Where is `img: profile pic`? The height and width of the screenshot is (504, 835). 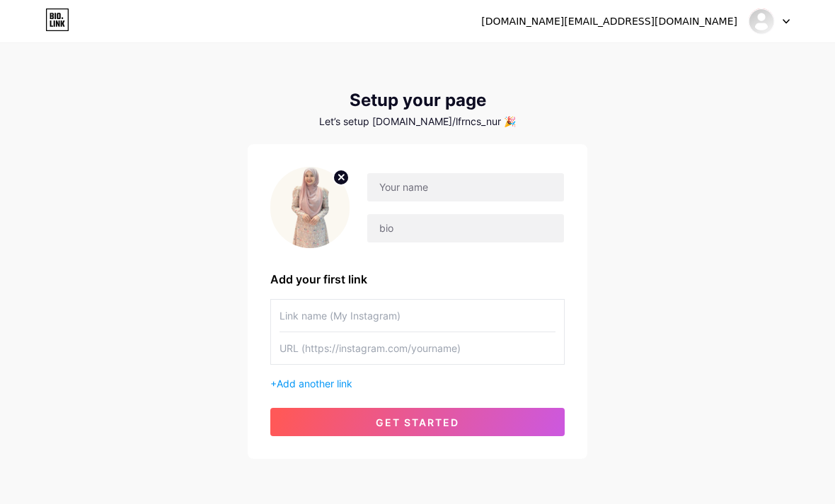 img: profile pic is located at coordinates (309, 207).